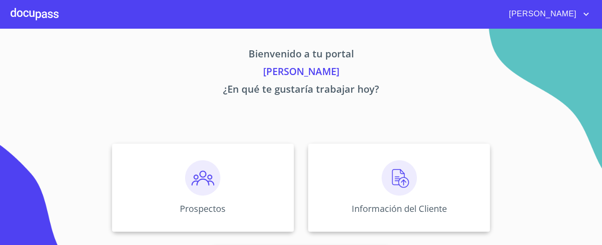  I want to click on p: Bienvenido a tu portal, so click(301, 55).